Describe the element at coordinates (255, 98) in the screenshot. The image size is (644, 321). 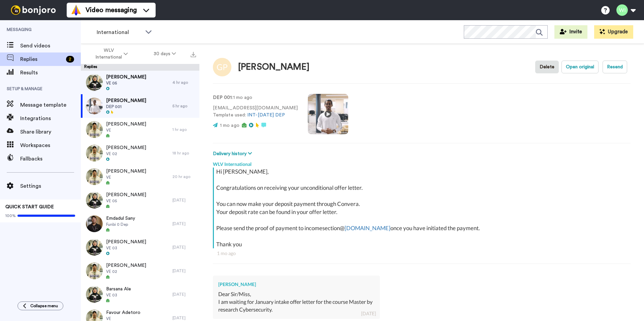
I see `p: : 1 mo ago` at that location.